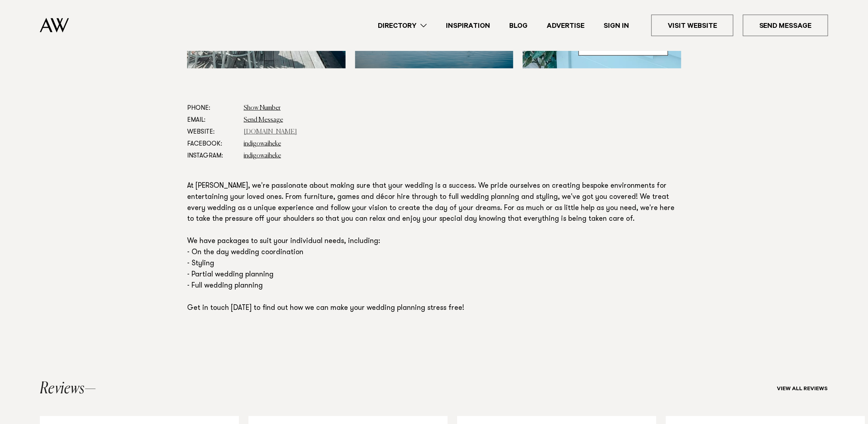  I want to click on dt: Email:, so click(212, 120).